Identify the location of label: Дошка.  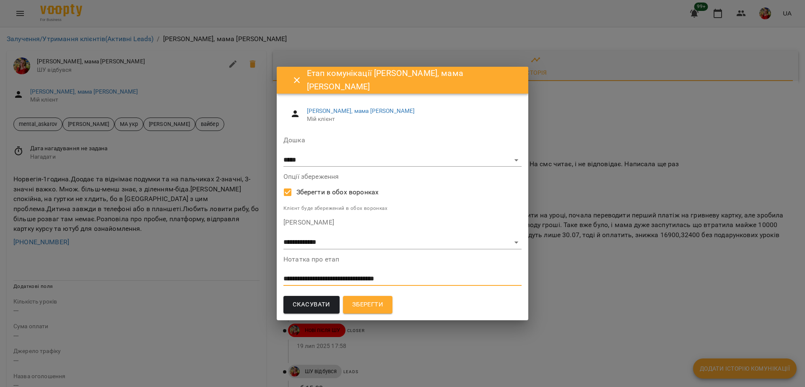
(403, 140).